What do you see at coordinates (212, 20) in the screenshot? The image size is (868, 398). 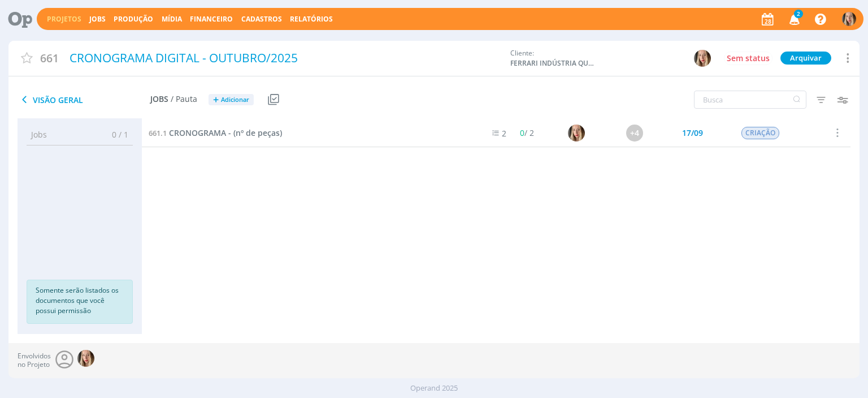 I see `button: Financeiro` at bounding box center [212, 20].